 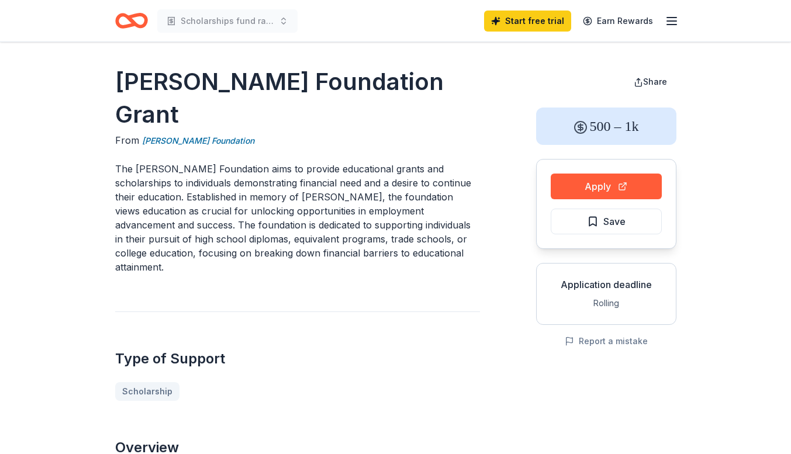 What do you see at coordinates (132, 20) in the screenshot?
I see `a: Home` at bounding box center [132, 20].